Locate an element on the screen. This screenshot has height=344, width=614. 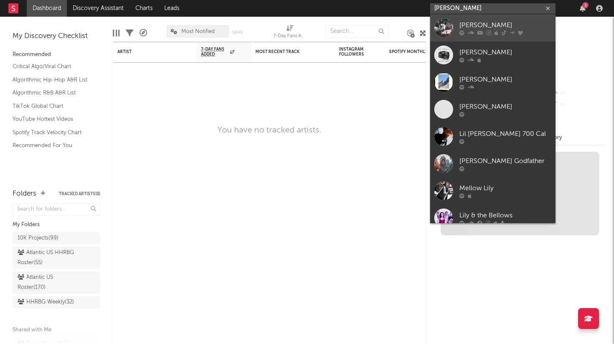
div: Instagram Followers is located at coordinates (354, 52).